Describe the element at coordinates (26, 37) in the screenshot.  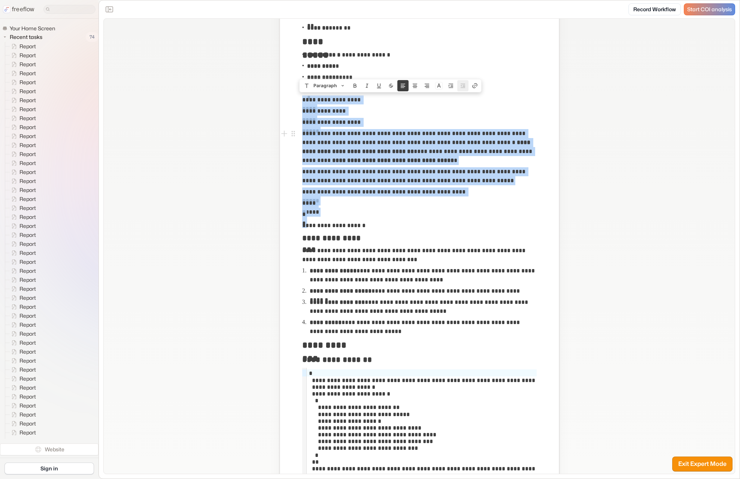
I see `span: Recent tasks` at that location.